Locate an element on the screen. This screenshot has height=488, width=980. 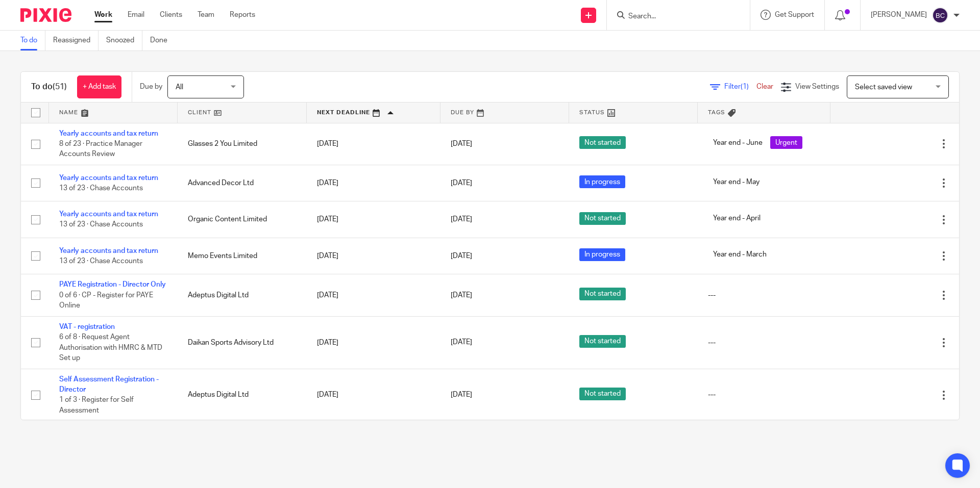
span: View Settings is located at coordinates (817, 87).